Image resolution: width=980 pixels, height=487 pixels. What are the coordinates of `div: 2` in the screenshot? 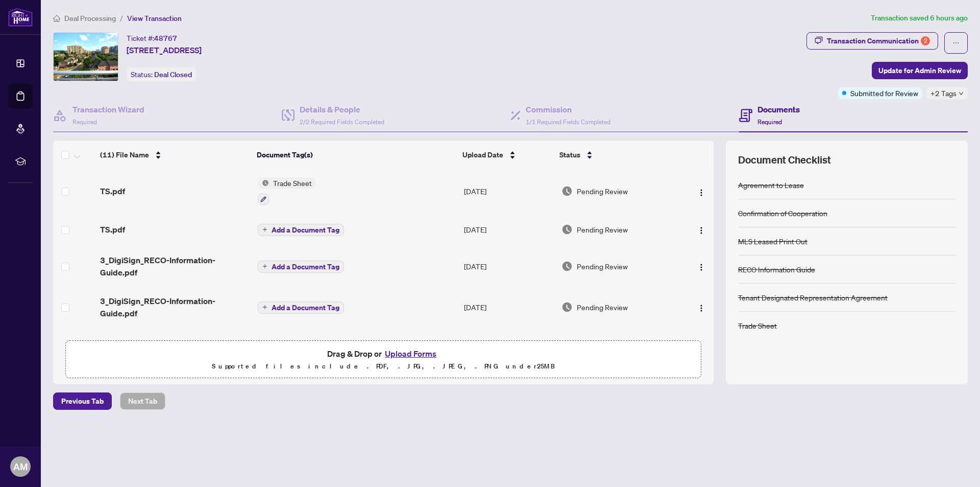 It's located at (925, 41).